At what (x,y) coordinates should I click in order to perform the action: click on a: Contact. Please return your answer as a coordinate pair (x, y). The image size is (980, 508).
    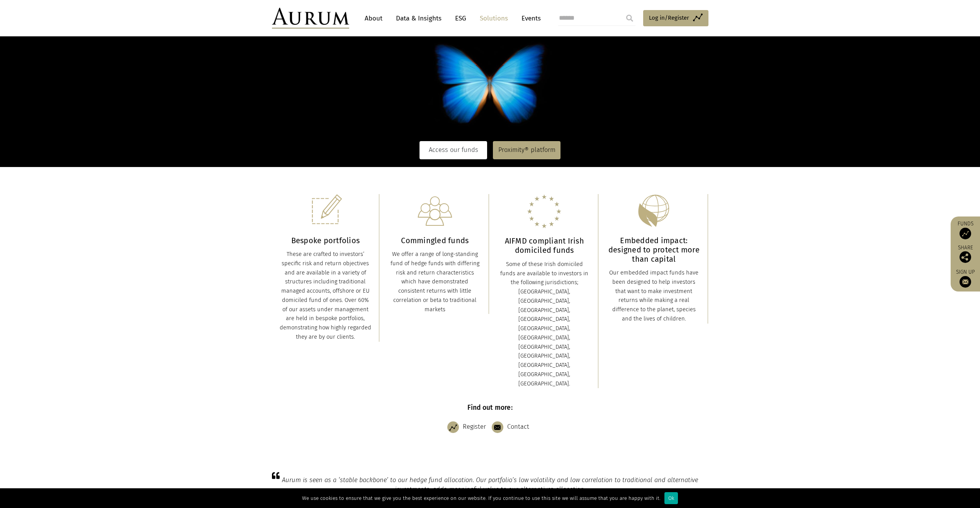
    Looking at the image, I should click on (513, 427).